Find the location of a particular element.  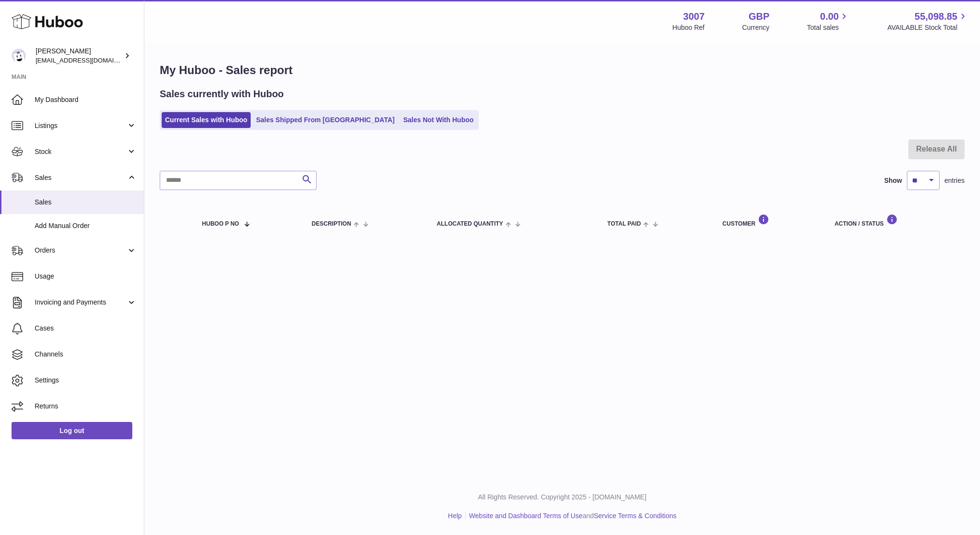

div: Huboo Ref is located at coordinates (689, 28).